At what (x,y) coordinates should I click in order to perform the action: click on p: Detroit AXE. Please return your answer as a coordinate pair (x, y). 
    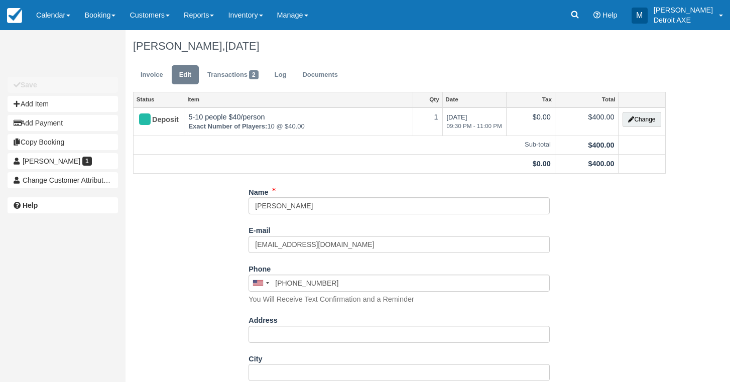
    Looking at the image, I should click on (683, 20).